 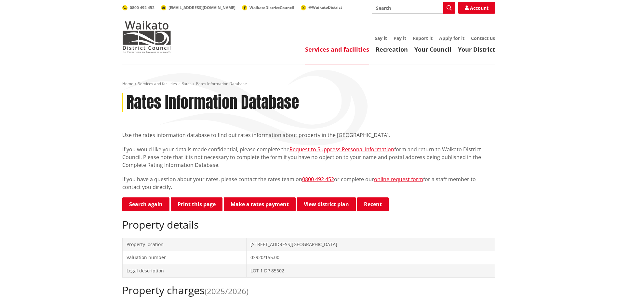 What do you see at coordinates (325, 7) in the screenshot?
I see `span: @WaikatoDistrict` at bounding box center [325, 7].